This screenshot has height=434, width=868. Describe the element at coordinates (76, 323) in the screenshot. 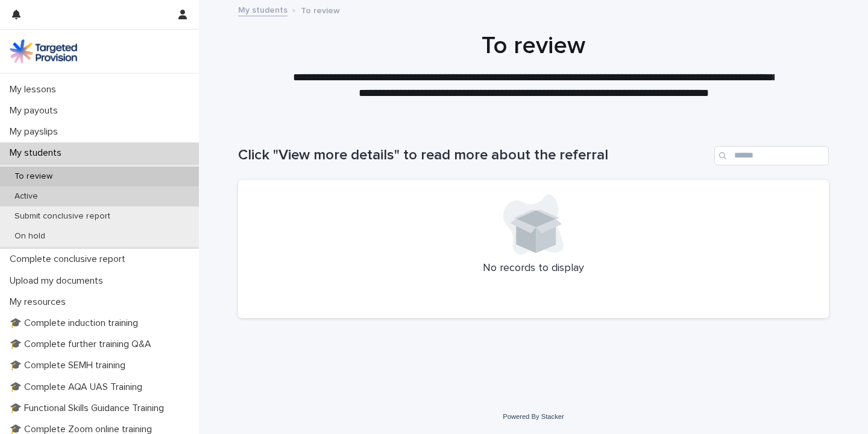

I see `p: 🎓 Complete induction training` at that location.